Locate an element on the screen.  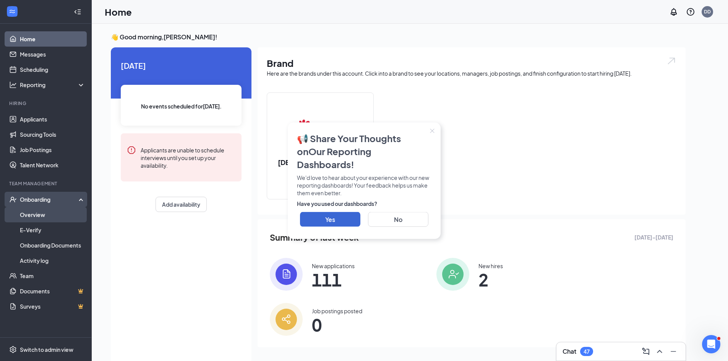
a: DocumentsCrown is located at coordinates (52, 291).